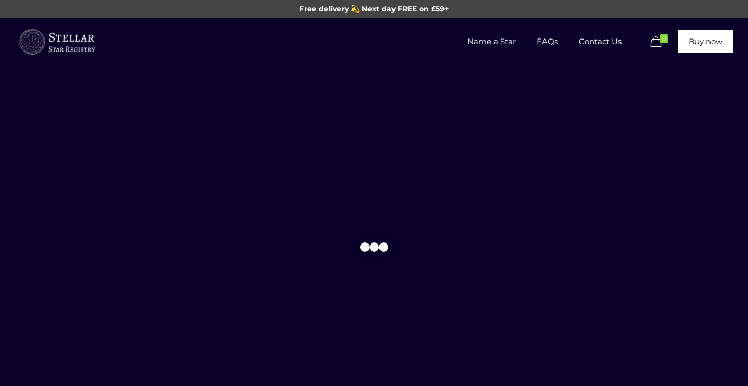 Image resolution: width=748 pixels, height=386 pixels. What do you see at coordinates (661, 42) in the screenshot?
I see `a: 0` at bounding box center [661, 42].